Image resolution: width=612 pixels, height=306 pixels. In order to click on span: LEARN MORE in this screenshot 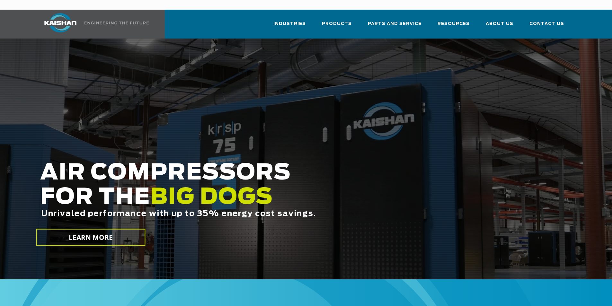, I will do `click(91, 238)`.